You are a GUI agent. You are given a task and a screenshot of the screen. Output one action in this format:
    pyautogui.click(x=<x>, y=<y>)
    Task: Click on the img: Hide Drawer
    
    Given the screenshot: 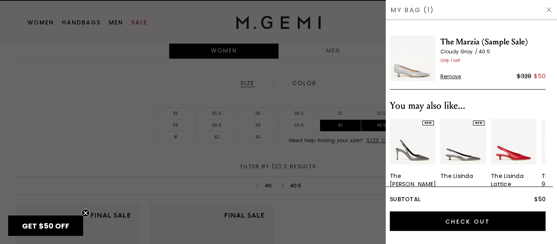 What is the action you would take?
    pyautogui.click(x=549, y=10)
    